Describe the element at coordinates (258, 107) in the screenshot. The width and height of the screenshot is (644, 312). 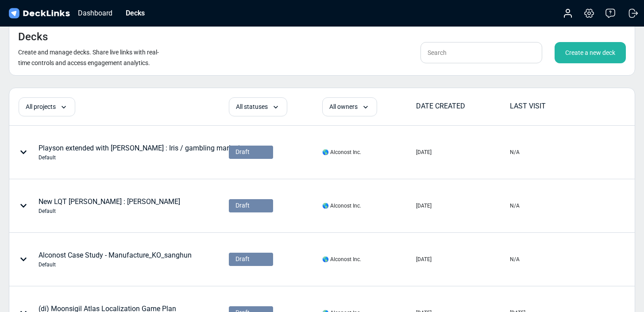
I see `div: All statuses` at that location.